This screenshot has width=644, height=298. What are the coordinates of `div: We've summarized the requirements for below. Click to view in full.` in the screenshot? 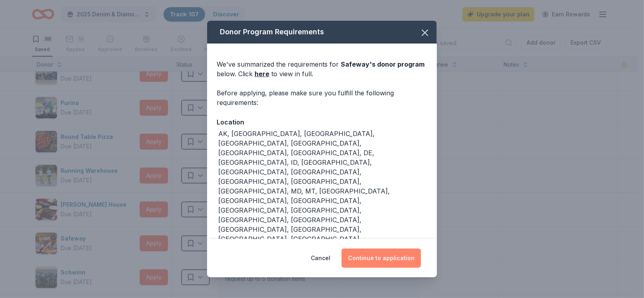 It's located at (322, 69).